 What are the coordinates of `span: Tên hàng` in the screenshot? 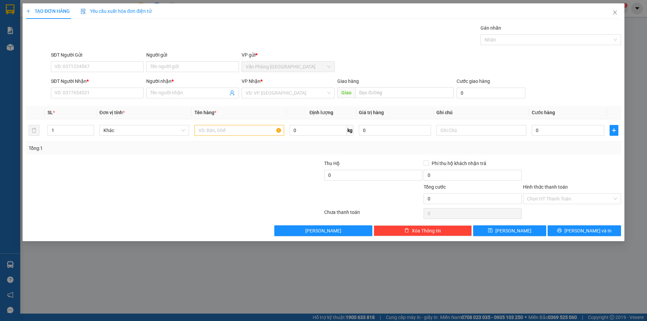 It's located at (205, 113).